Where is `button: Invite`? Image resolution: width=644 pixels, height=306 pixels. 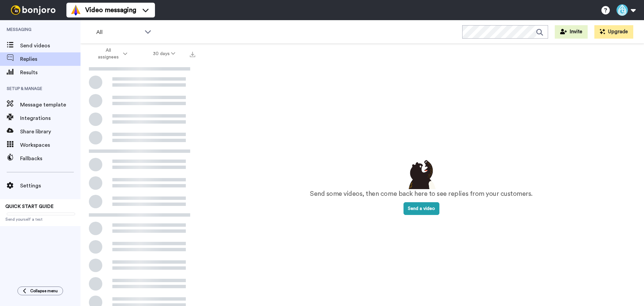
button: Invite is located at coordinates (571, 32).